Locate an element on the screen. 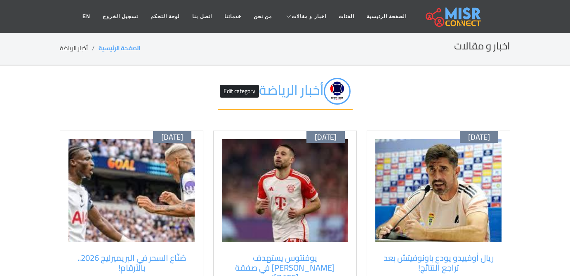 The width and height of the screenshot is (570, 276). span: اخبار و مقالات is located at coordinates (309, 16).